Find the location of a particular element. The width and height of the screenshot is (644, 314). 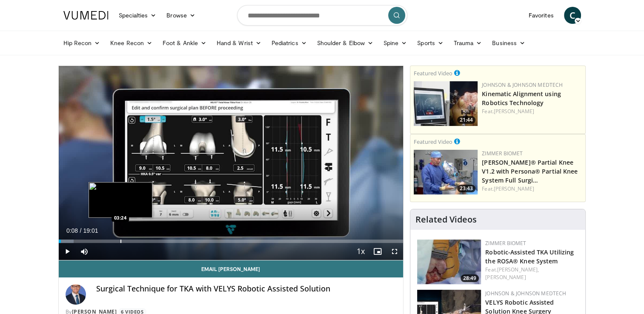

a: 28:49 is located at coordinates (449, 261).